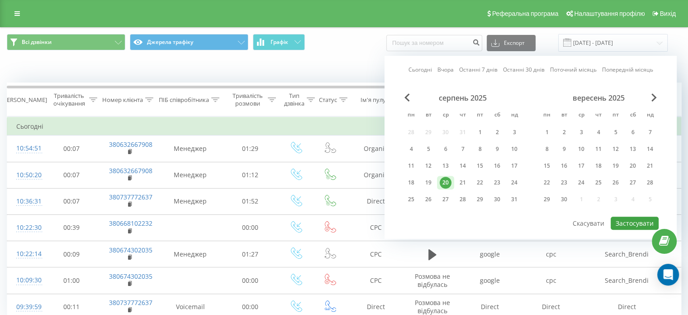 The height and width of the screenshot is (315, 688). Describe the element at coordinates (411, 149) in the screenshot. I see `div: пн 4 серп 2025 р.` at that location.